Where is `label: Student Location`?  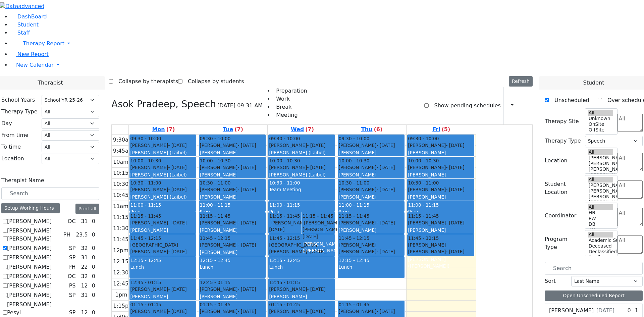 label: Student Location is located at coordinates (563, 188).